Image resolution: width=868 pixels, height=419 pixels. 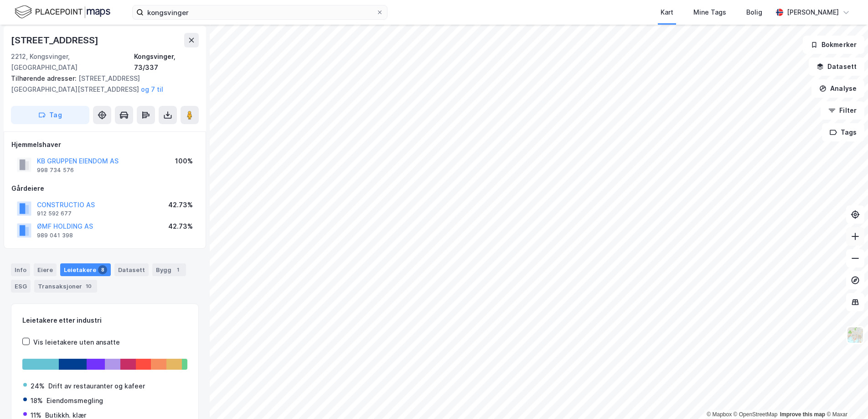 What do you see at coordinates (105, 188) in the screenshot?
I see `div: Gårdeiere` at bounding box center [105, 188].